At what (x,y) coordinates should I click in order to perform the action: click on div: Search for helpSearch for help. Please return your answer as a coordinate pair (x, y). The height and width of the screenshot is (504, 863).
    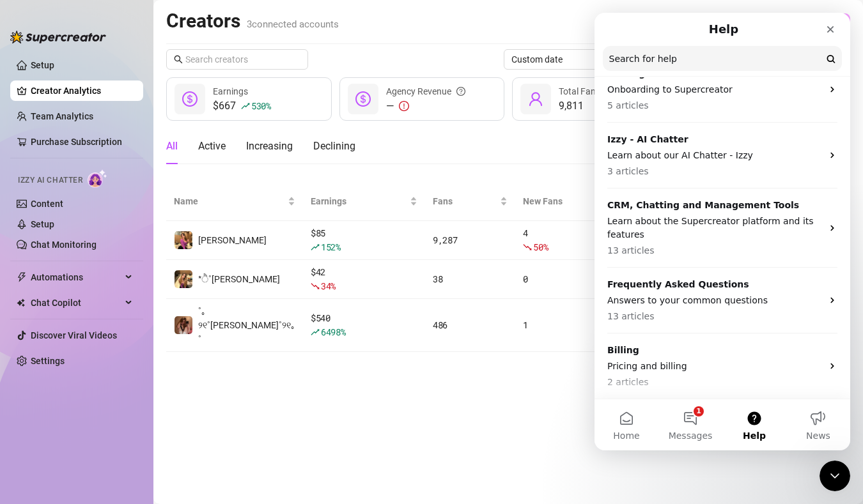
    Looking at the image, I should click on (128, 45).